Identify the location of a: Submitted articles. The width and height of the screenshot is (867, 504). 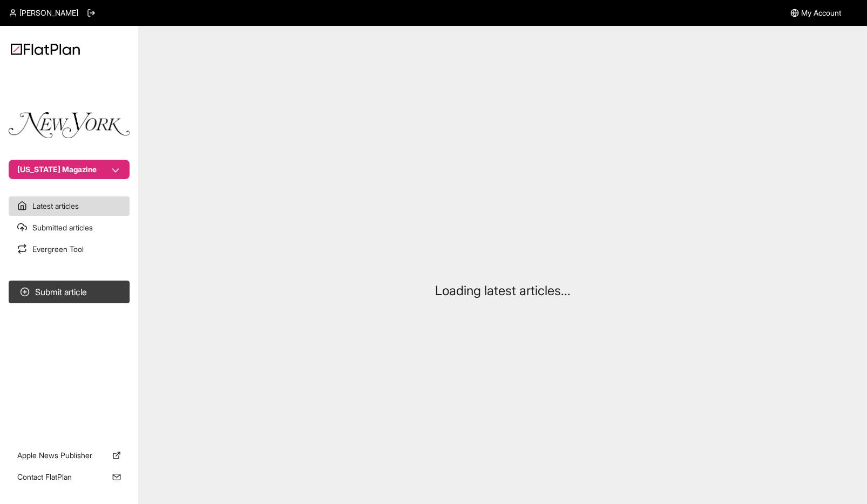
(69, 228).